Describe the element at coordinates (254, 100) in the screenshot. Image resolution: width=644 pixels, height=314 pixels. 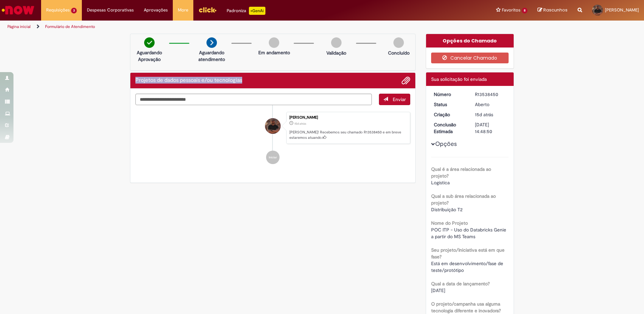
I see `textarea: Digite sua mensagem aqui...` at that location.